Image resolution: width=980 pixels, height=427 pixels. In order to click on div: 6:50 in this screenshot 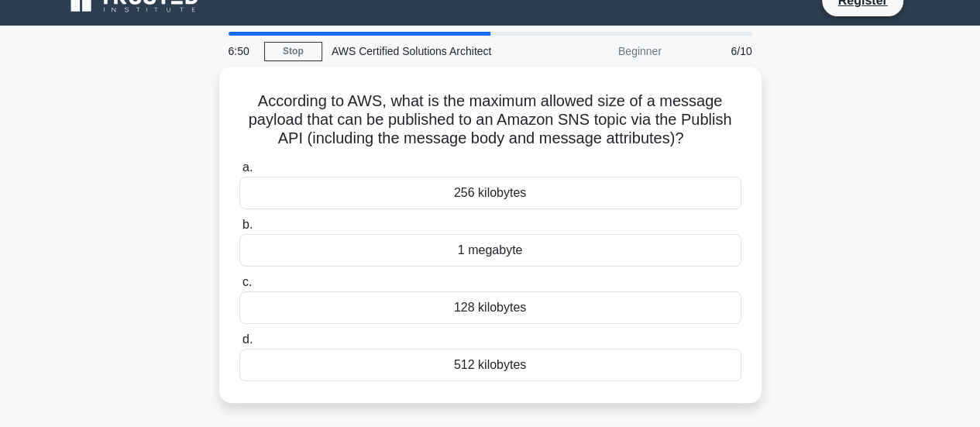, I will do `click(242, 51)`.